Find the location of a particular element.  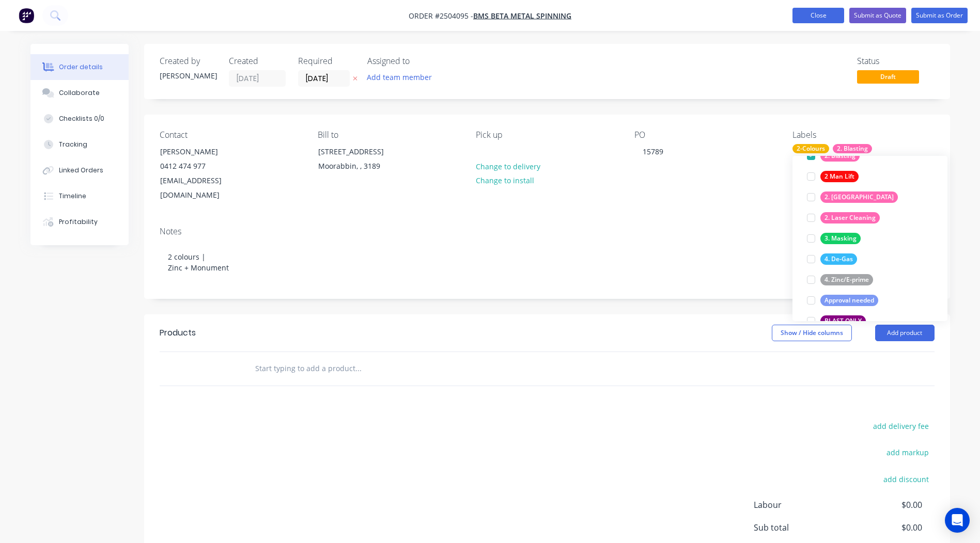

div: Labels is located at coordinates (863, 135).